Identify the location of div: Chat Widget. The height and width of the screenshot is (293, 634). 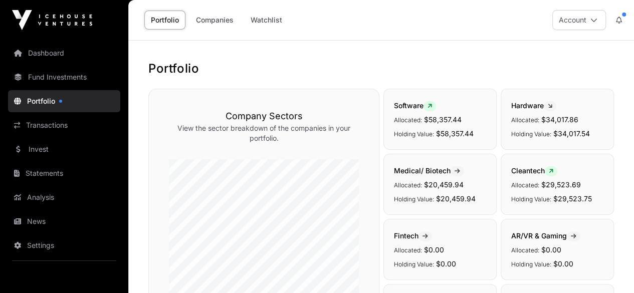
(609, 269).